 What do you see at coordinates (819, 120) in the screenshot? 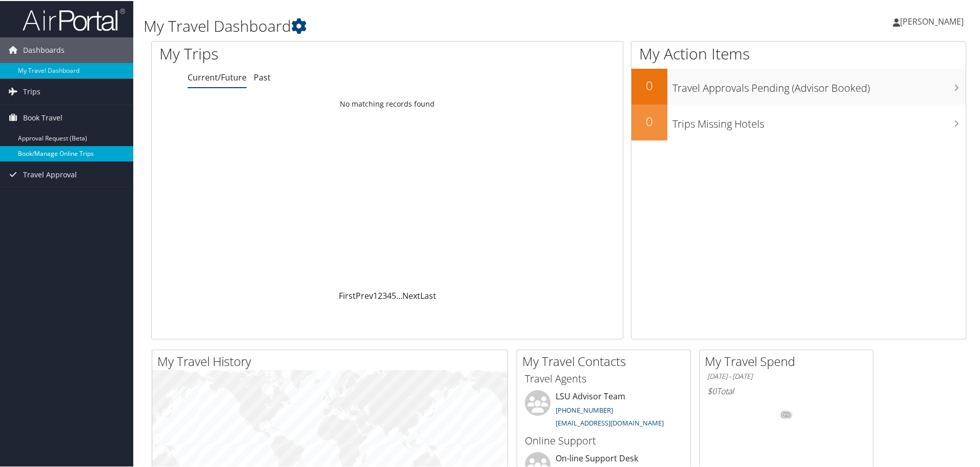
I see `h3: Trips Missing Hotels` at bounding box center [819, 120].